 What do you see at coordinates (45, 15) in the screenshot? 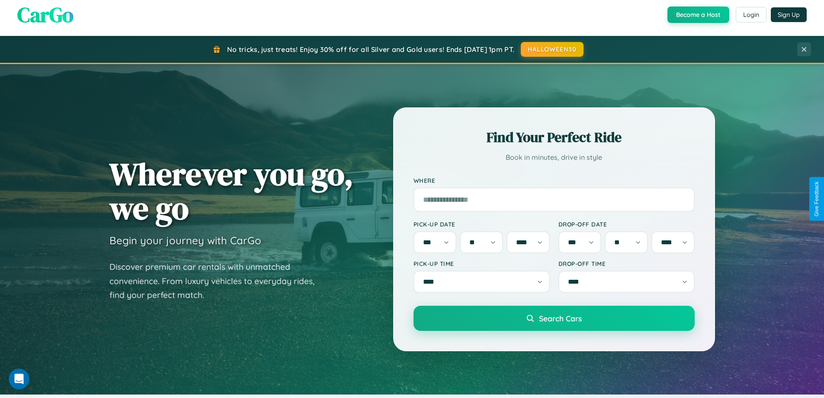
I see `span: CarGo` at bounding box center [45, 15].